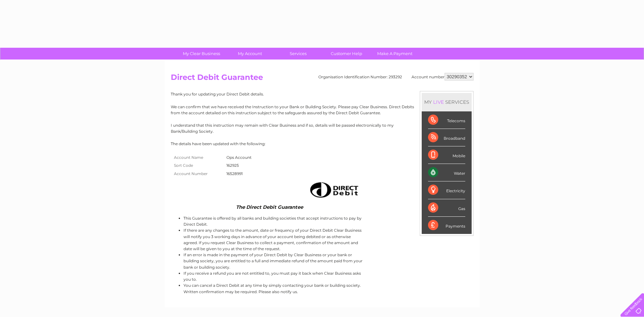 This screenshot has height=317, width=644. What do you see at coordinates (273, 277) in the screenshot?
I see `li: If you receive a refund you are not entitled to, you must pay it back when Clear Business asks yo...` at bounding box center [273, 277].